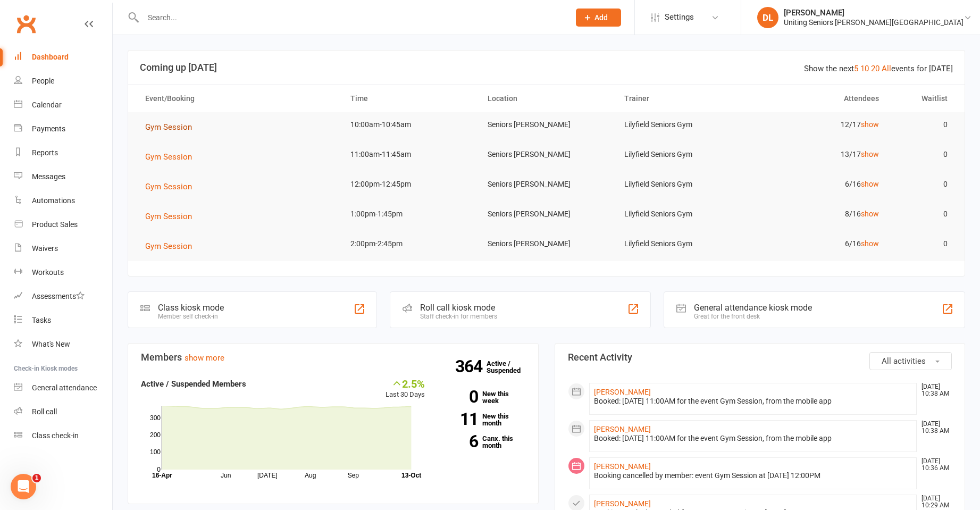 This screenshot has height=510, width=980. I want to click on a: Clubworx, so click(26, 24).